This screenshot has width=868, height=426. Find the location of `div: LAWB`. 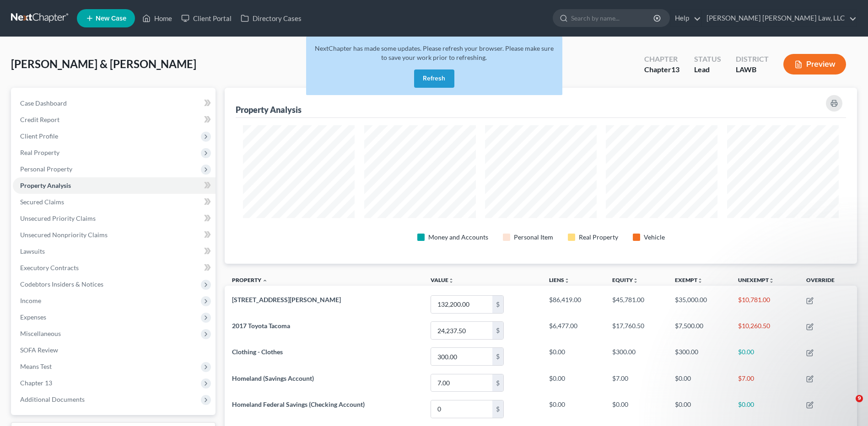

div: LAWB is located at coordinates (752, 70).